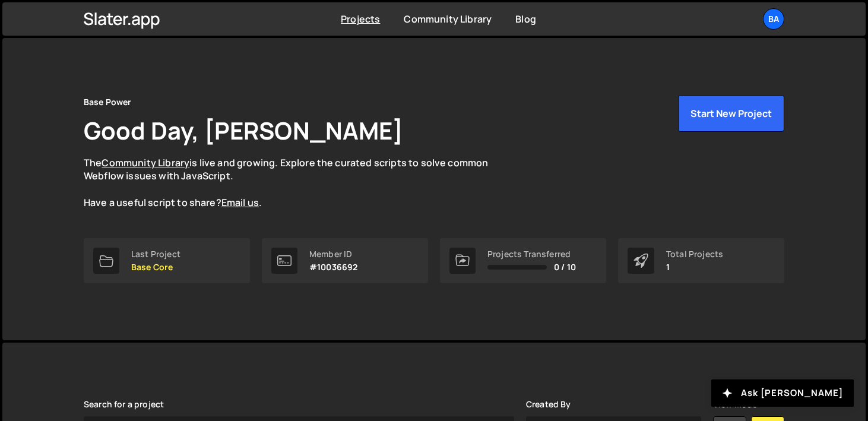 Image resolution: width=868 pixels, height=421 pixels. Describe the element at coordinates (240, 203) in the screenshot. I see `a: Email us` at that location.